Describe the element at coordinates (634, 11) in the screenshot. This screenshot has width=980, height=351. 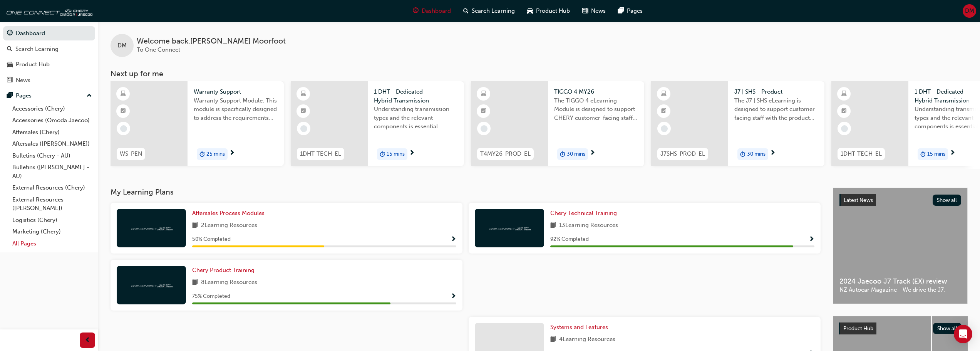
I see `span: Pages` at that location.